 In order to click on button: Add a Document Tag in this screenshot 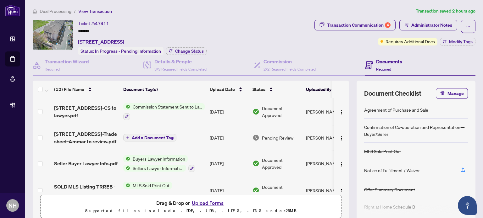, I will do `click(150, 138)`.